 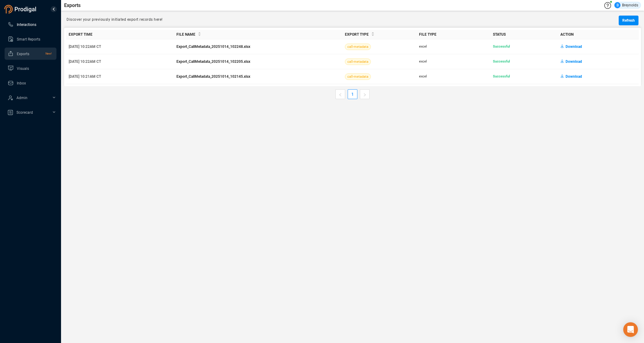 I want to click on a: Interactions, so click(x=30, y=24).